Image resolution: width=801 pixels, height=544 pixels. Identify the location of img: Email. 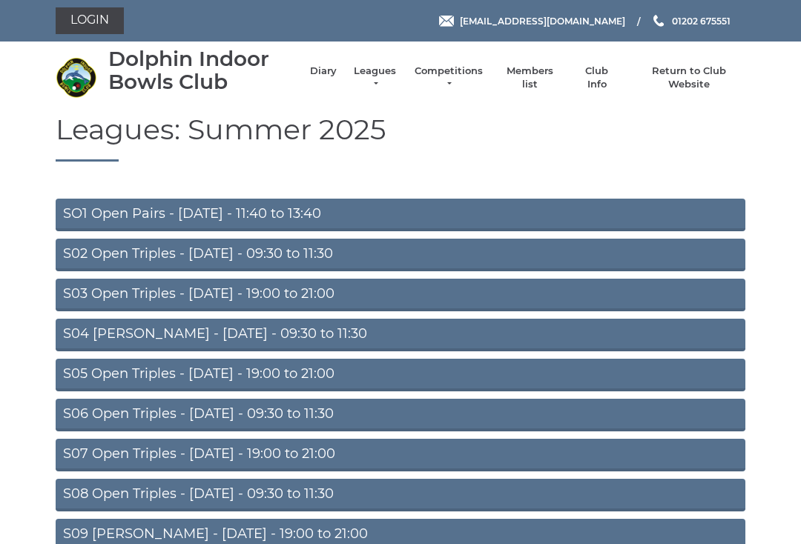
(446, 21).